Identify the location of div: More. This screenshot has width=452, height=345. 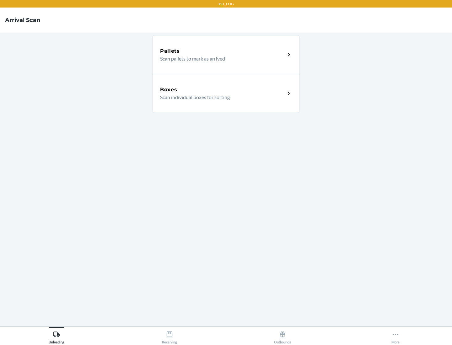
(395, 336).